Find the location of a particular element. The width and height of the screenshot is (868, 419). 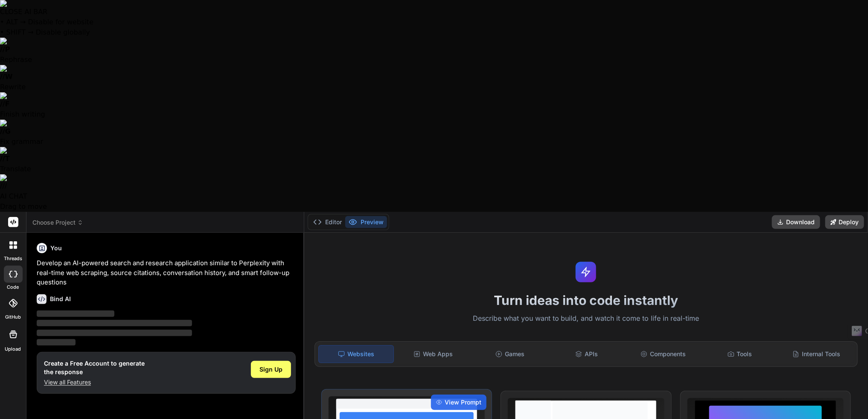

div: Games is located at coordinates (510, 354).